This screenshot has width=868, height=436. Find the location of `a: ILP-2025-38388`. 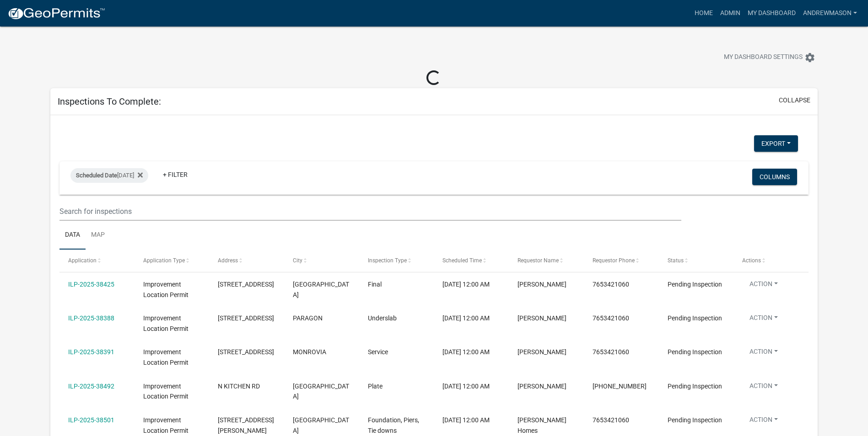

a: ILP-2025-38388 is located at coordinates (91, 318).